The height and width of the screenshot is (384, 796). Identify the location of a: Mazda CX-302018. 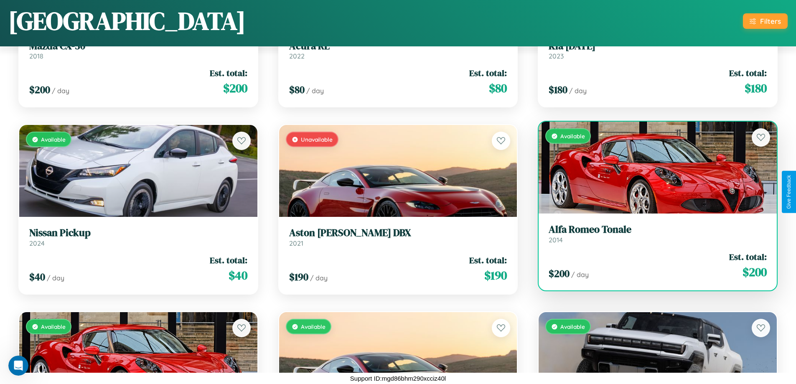
(138, 50).